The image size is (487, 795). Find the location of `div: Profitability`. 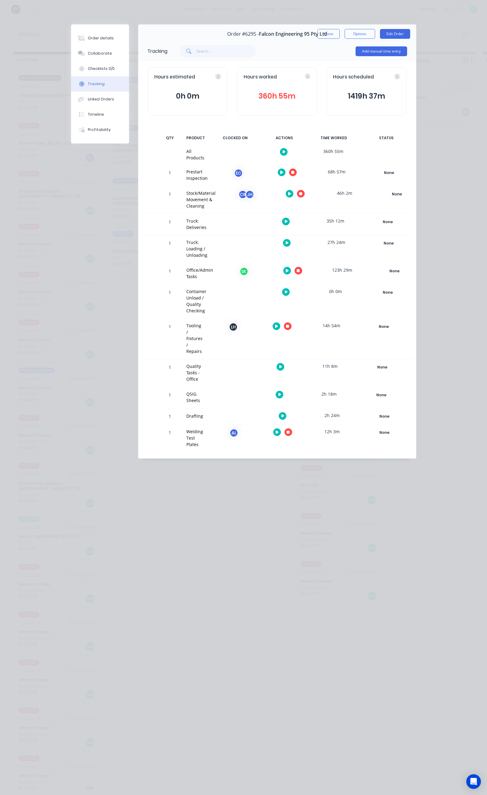

div: Profitability is located at coordinates (99, 130).